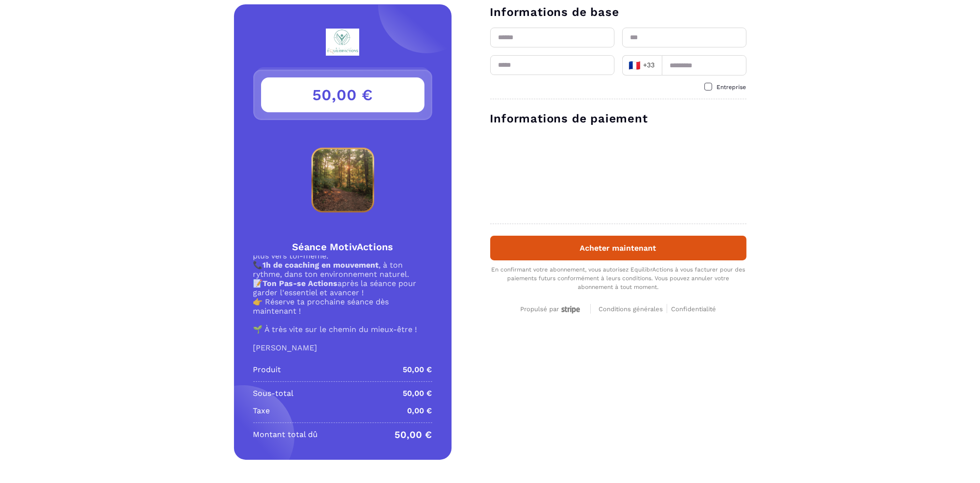 The width and height of the screenshot is (980, 483). I want to click on span: Conditions générales, so click(630, 308).